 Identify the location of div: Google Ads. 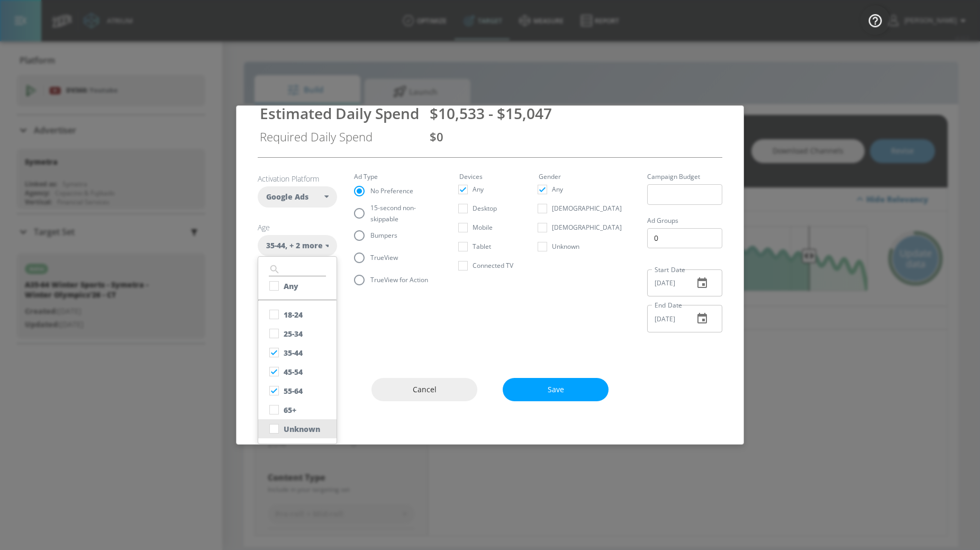
(298, 197).